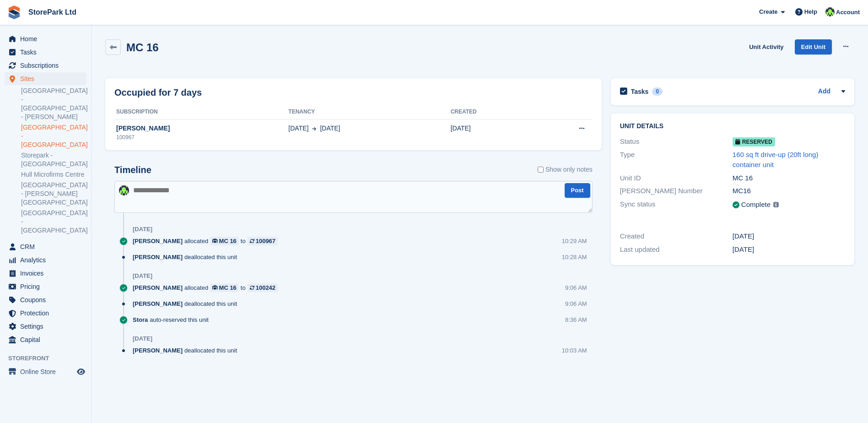 Image resolution: width=868 pixels, height=423 pixels. I want to click on span: Invoices, so click(47, 273).